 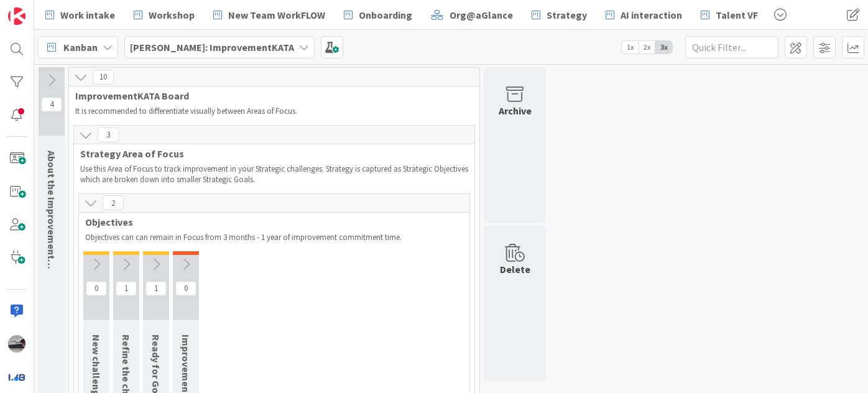 I want to click on span: 2, so click(x=113, y=203).